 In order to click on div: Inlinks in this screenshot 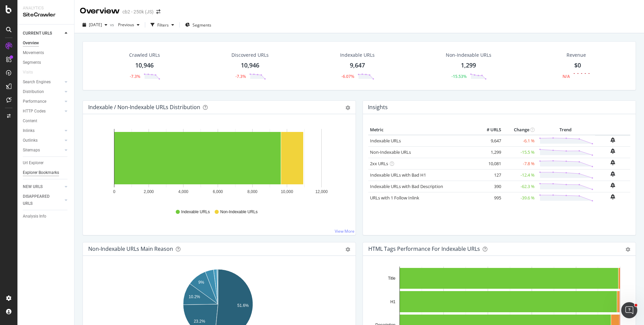, I will do `click(29, 130)`.